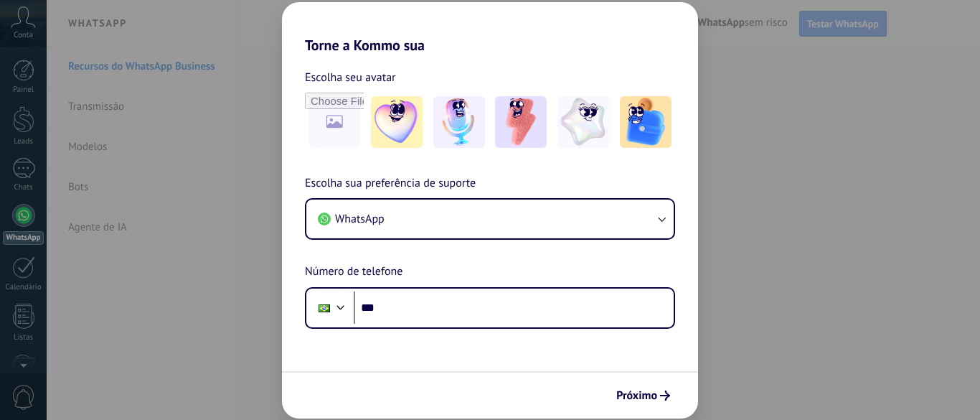 This screenshot has width=980, height=420. What do you see at coordinates (490, 28) in the screenshot?
I see `h2: Torne a Kommo sua` at bounding box center [490, 28].